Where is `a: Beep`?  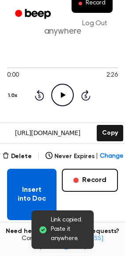 a: Beep is located at coordinates (34, 14).